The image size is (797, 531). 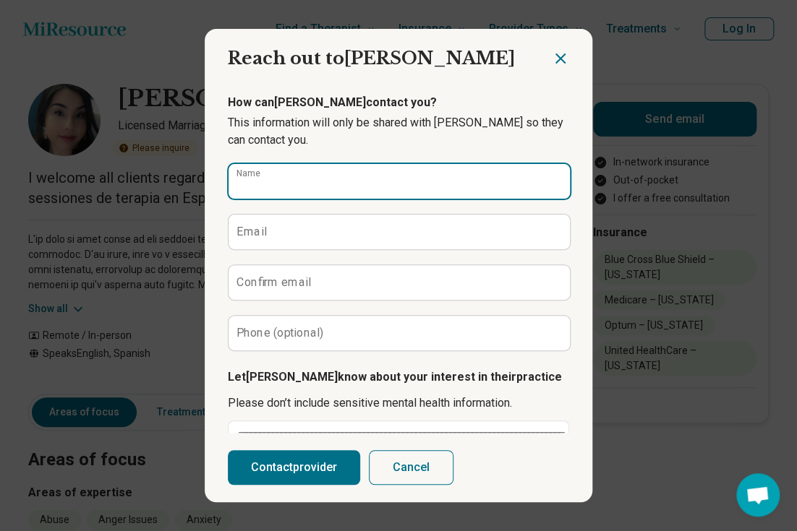 I want to click on button: Close dialog, so click(x=560, y=59).